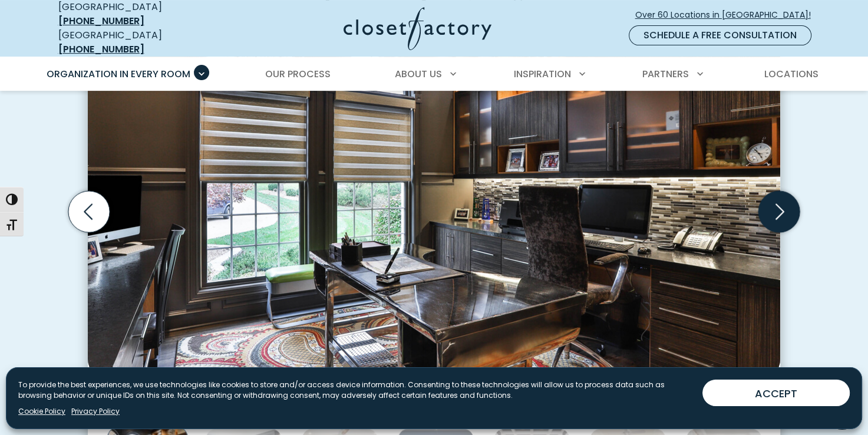 Image resolution: width=868 pixels, height=435 pixels. I want to click on span: About Us, so click(418, 73).